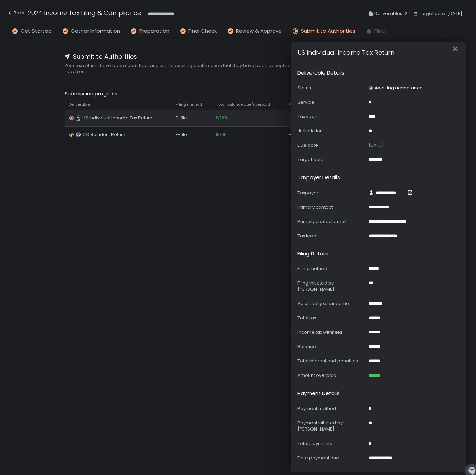 The width and height of the screenshot is (476, 475). I want to click on span: Filing method, so click(189, 104).